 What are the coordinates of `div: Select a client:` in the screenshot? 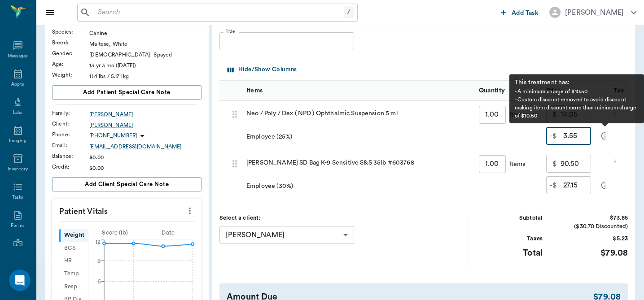 It's located at (287, 218).